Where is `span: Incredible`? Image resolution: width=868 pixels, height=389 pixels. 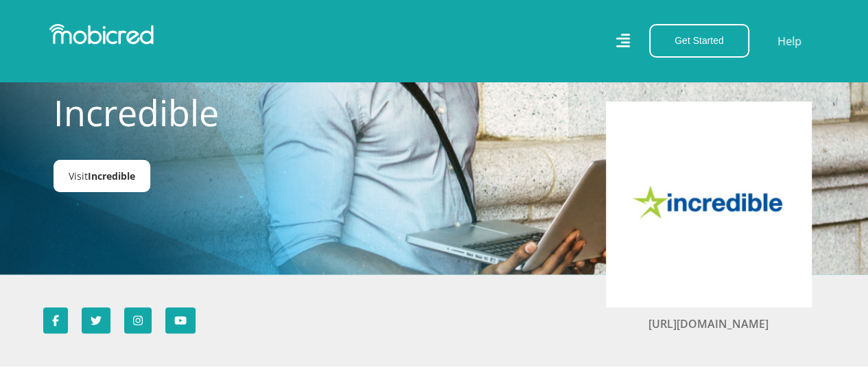
span: Incredible is located at coordinates (111, 175).